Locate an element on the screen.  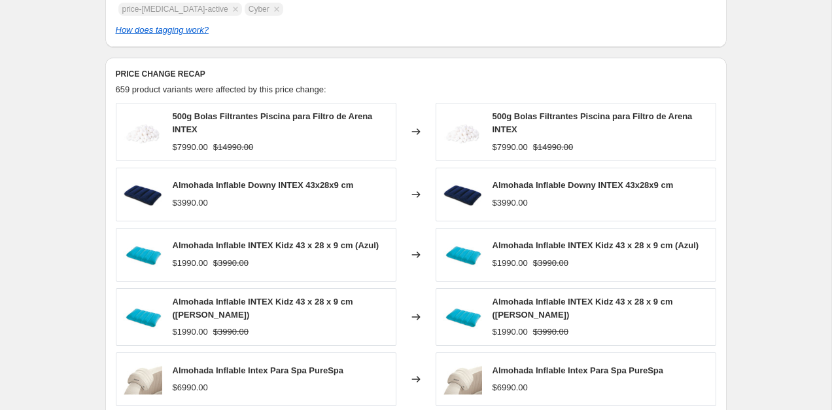
h6: PRICE CHANGE RECAP is located at coordinates (416, 74).